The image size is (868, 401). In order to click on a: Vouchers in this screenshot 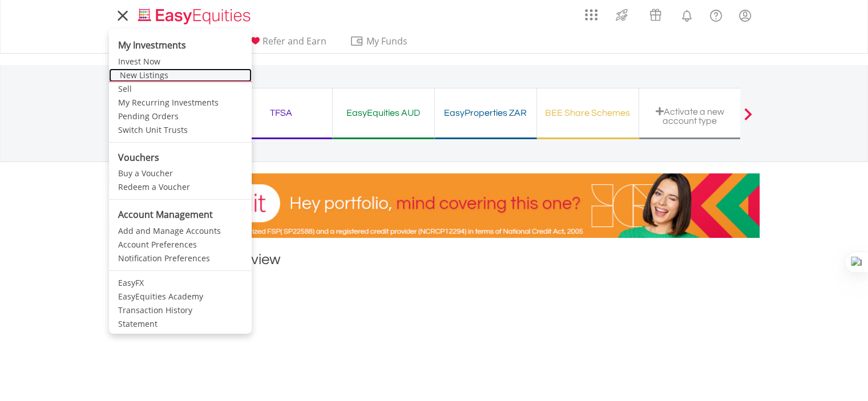, I will do `click(655, 13)`.